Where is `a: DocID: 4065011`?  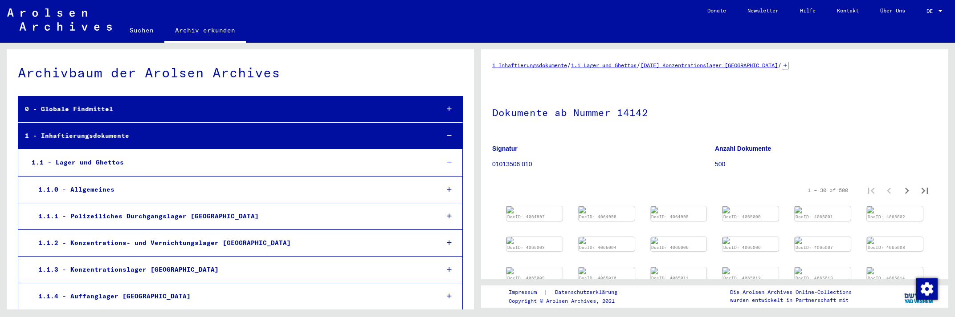 a: DocID: 4065011 is located at coordinates (670, 278).